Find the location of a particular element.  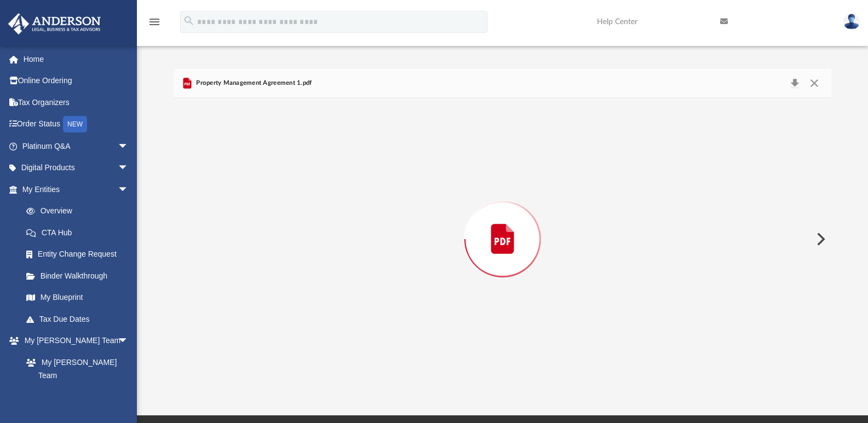

button: Next File is located at coordinates (820, 239).